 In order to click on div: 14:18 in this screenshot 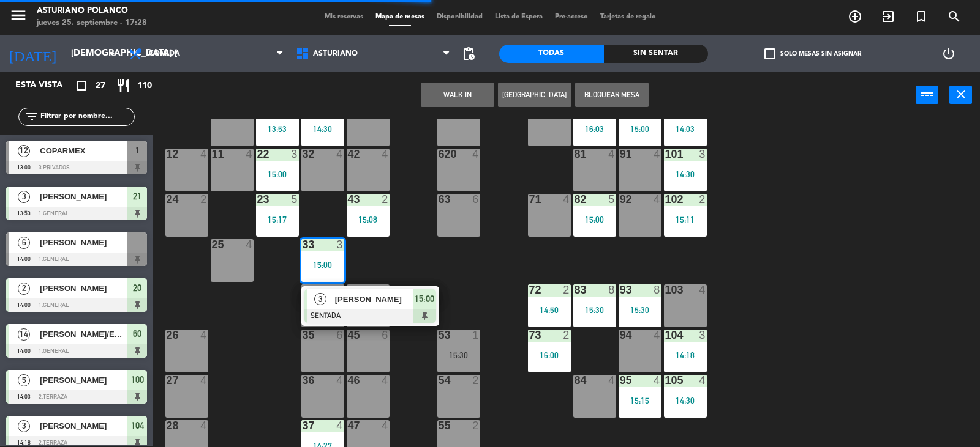, I will do `click(686, 356)`.